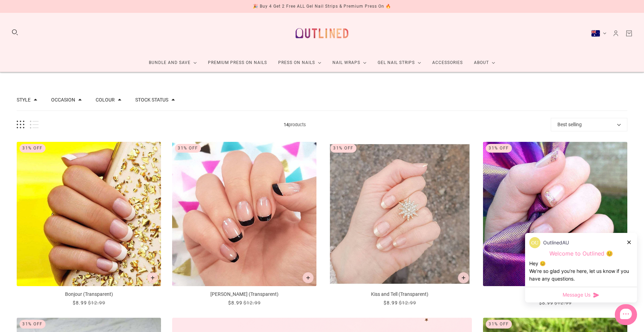 The height and width of the screenshot is (332, 644). I want to click on div: Hey 😊 We‘re so glad you’re here, let us know if you have any questions., so click(580, 271).